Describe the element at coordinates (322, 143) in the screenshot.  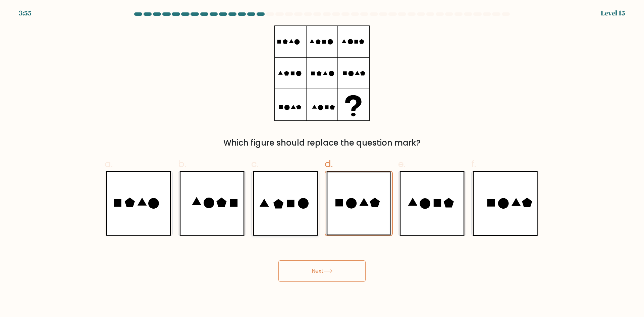
I see `div: Which figure should replace the question mark?` at that location.